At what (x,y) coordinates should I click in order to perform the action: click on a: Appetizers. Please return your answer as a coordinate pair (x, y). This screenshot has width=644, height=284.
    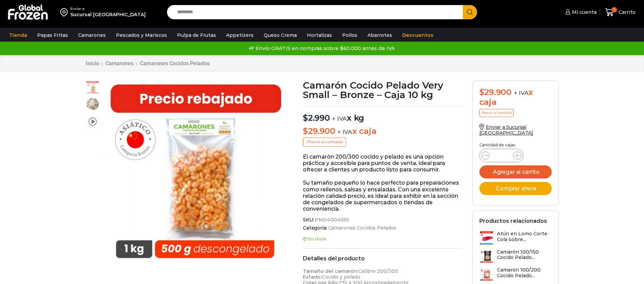
    Looking at the image, I should click on (240, 35).